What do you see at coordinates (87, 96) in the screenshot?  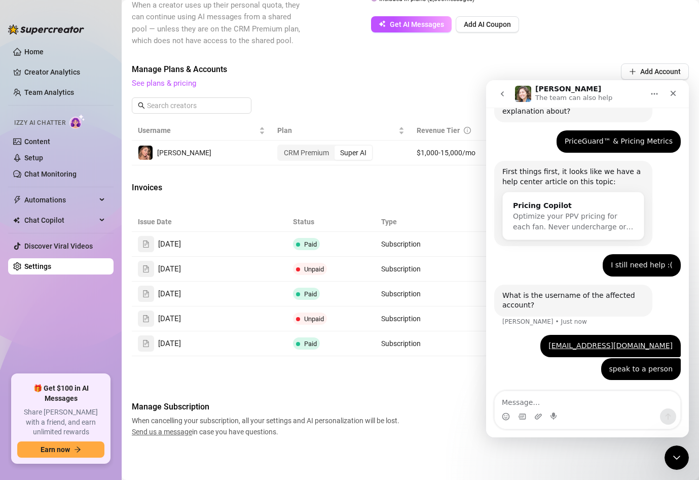 I see `div: First things first, it looks like we have a help center article on this topic:` at bounding box center [87, 96].